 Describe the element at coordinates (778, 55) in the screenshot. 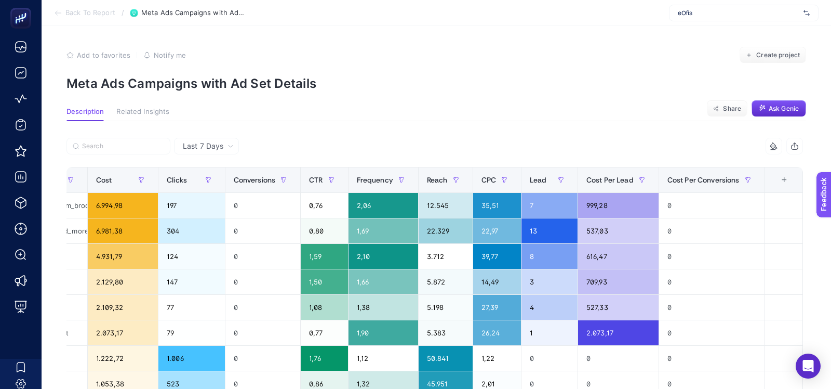

I see `span: Create project` at that location.